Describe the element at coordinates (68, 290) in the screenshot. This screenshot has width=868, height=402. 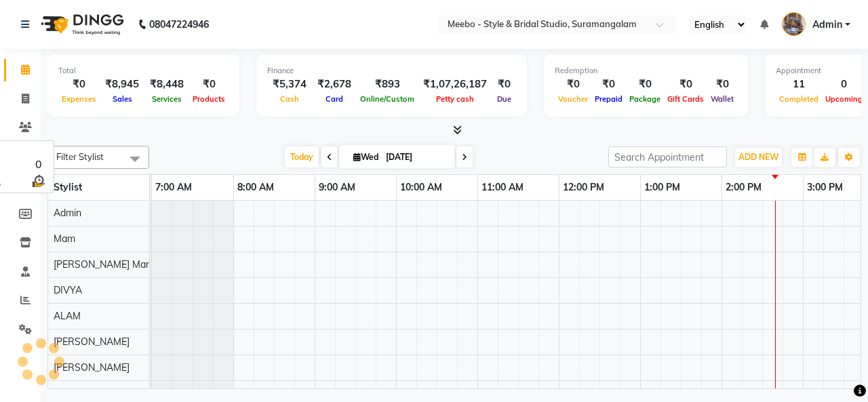
I see `span: DIVYA` at that location.